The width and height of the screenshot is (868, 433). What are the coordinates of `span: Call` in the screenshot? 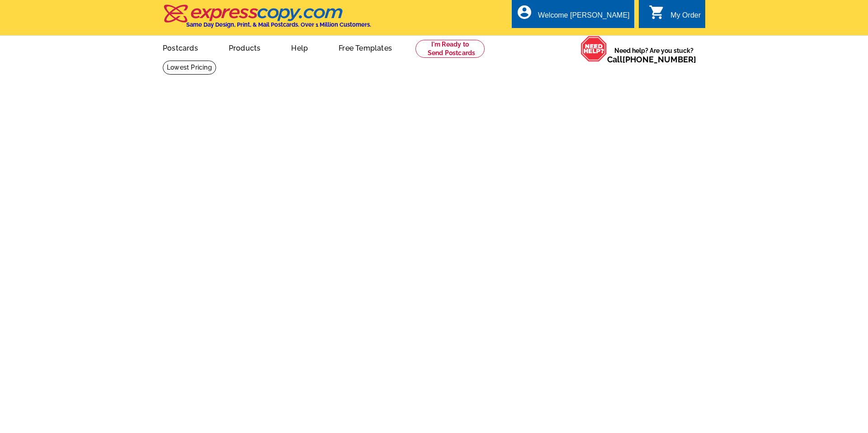 It's located at (651, 59).